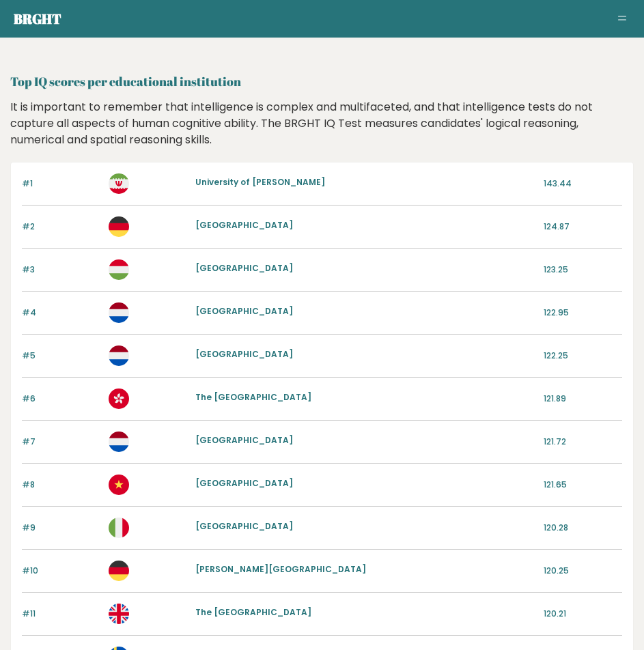 This screenshot has width=644, height=650. What do you see at coordinates (119, 613) in the screenshot?
I see `img: gb.svg` at bounding box center [119, 613].